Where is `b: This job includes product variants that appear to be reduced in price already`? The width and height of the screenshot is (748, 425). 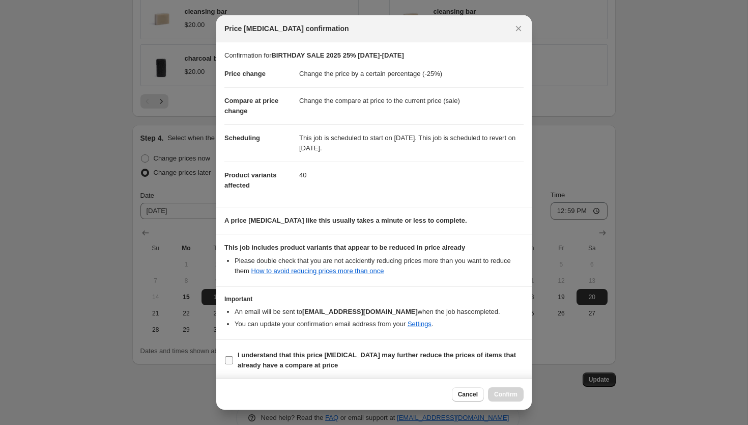
b: This job includes product variants that appear to be reduced in price already is located at coordinates (345, 247).